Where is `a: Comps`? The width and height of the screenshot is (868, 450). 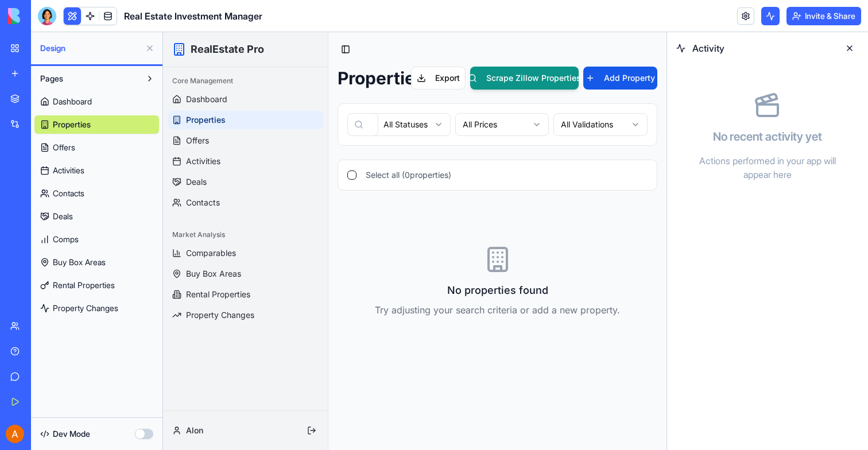
a: Comps is located at coordinates (96, 239).